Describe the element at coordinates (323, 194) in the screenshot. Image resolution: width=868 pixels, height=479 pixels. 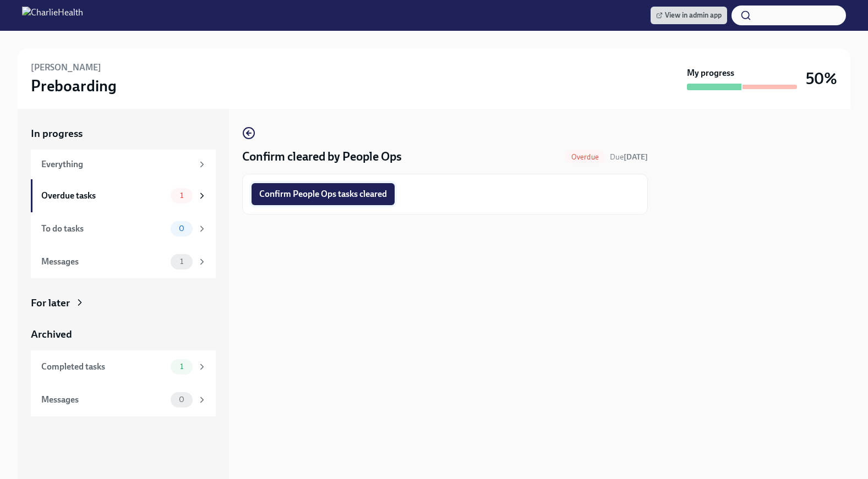
I see `button: Confirm People Ops tasks cleared` at that location.